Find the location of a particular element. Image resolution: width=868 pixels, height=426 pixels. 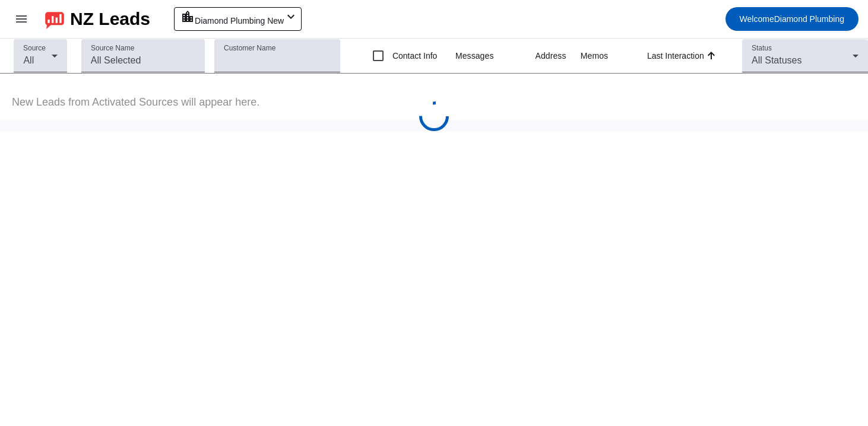

span: Diamond Plumbing New is located at coordinates (239, 21).